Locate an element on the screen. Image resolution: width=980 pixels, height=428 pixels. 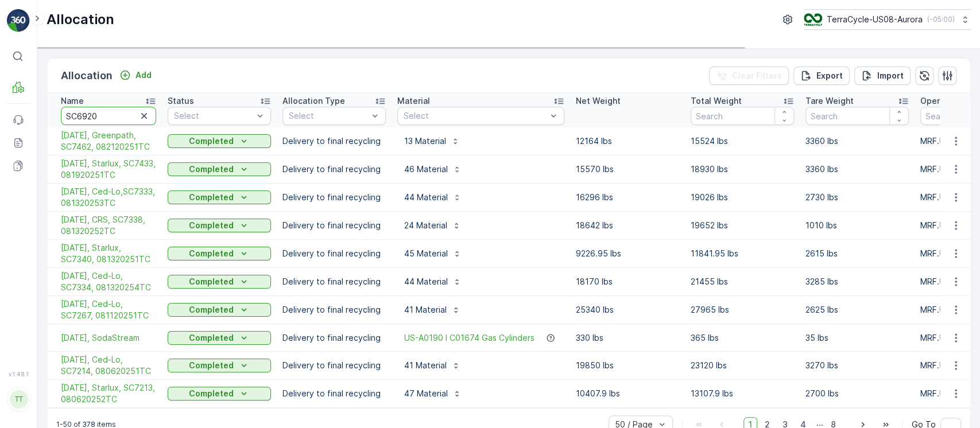
p: 18930 lbs is located at coordinates (742, 169).